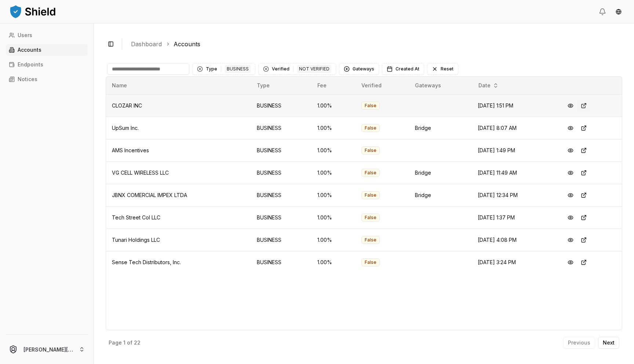 The height and width of the screenshot is (364, 634). Describe the element at coordinates (136, 240) in the screenshot. I see `span: Tunari Holdings LLC` at that location.